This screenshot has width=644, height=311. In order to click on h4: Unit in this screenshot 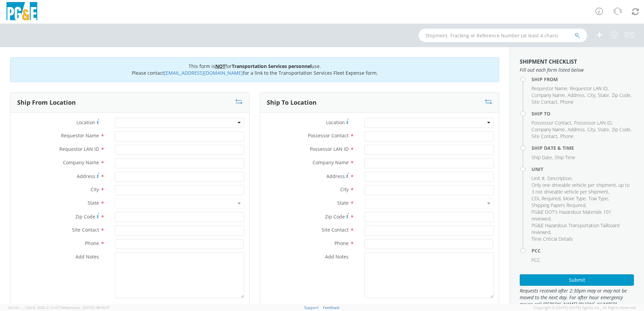, I will do `click(582, 169)`.